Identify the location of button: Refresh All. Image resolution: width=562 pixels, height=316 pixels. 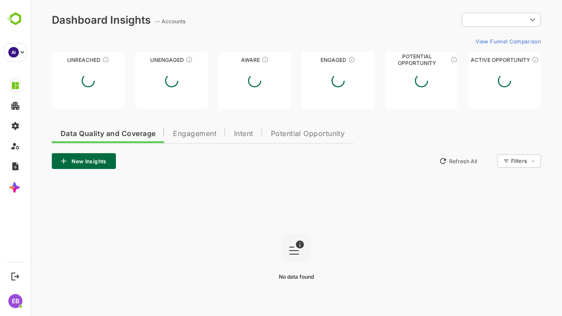
(427, 161).